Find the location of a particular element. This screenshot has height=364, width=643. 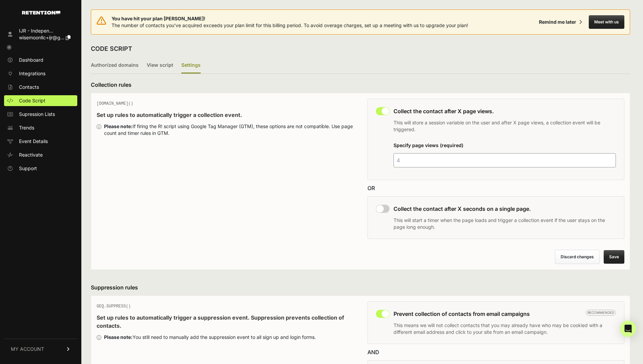

a: Contacts is located at coordinates (41, 87).